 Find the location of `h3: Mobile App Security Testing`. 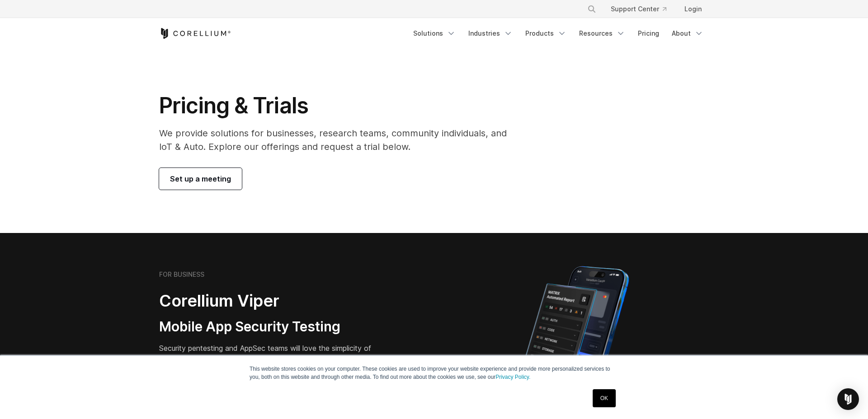

h3: Mobile App Security Testing is located at coordinates (274, 327).